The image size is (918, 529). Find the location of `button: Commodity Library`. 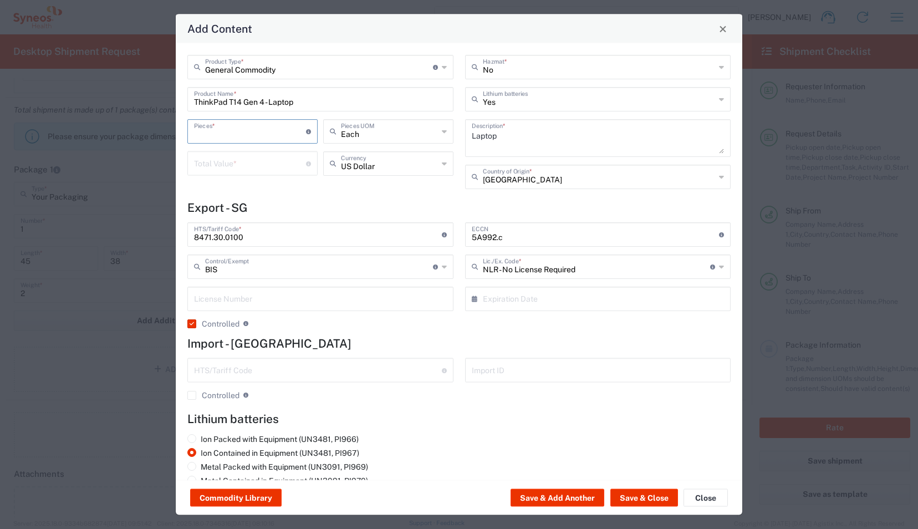

button: Commodity Library is located at coordinates (236, 498).